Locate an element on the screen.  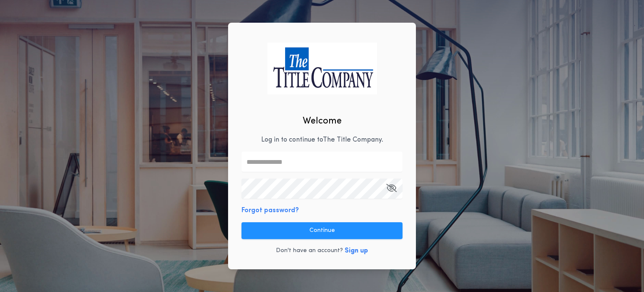
button: Sign up is located at coordinates (356, 251).